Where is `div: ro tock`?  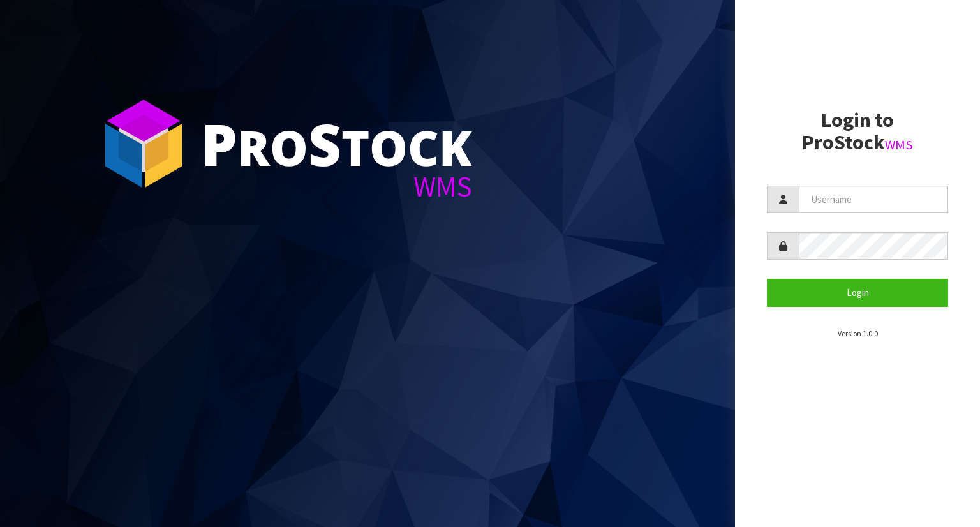
div: ro tock is located at coordinates (336, 143).